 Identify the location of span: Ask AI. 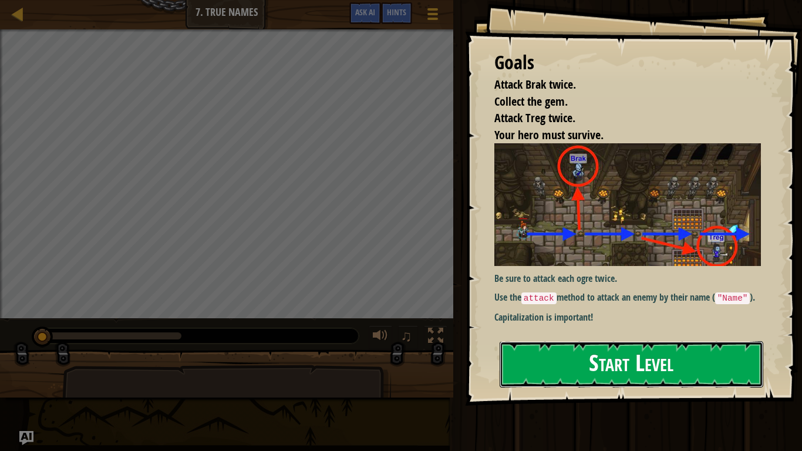
(365, 12).